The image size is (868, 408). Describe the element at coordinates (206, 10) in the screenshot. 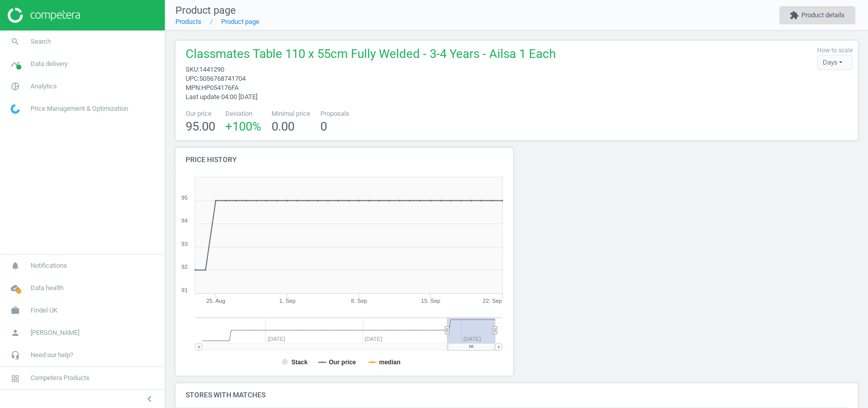

I see `span: Product page` at that location.